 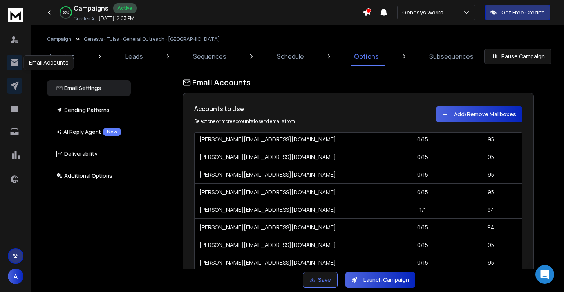 What do you see at coordinates (59, 39) in the screenshot?
I see `button: Campaign` at bounding box center [59, 39].